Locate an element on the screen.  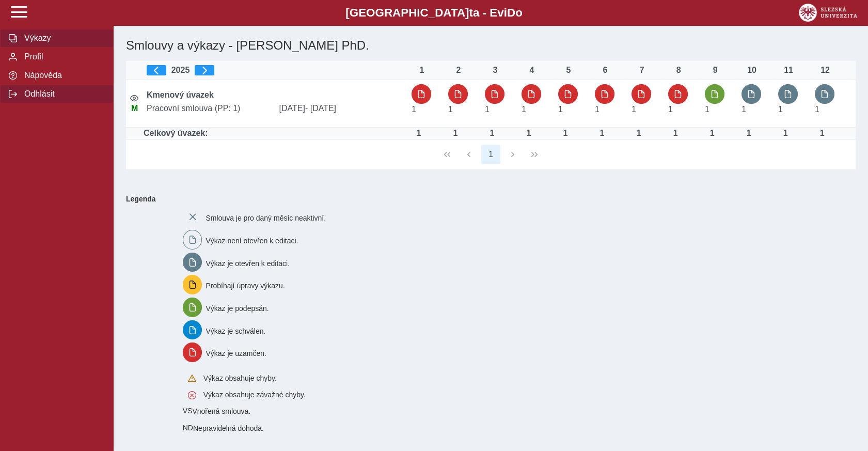
span: Výkaz je otevřen k editaci. is located at coordinates (247, 263).